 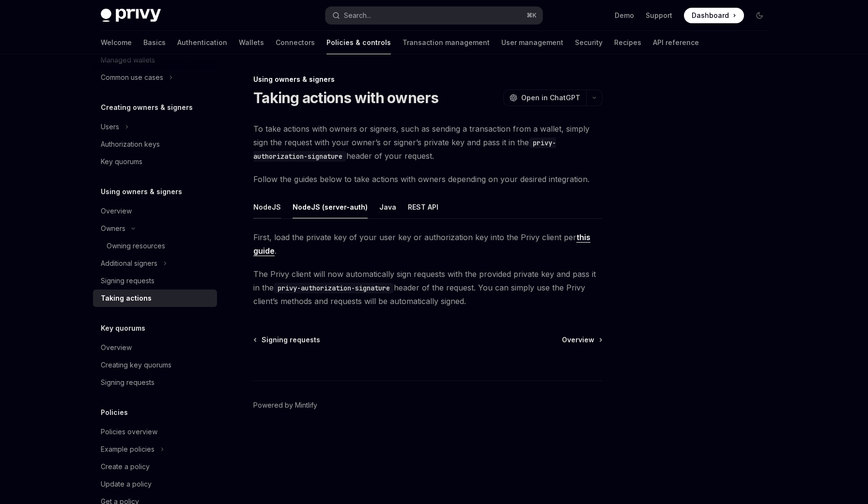 I want to click on button: Open in ChatGPT, so click(x=545, y=98).